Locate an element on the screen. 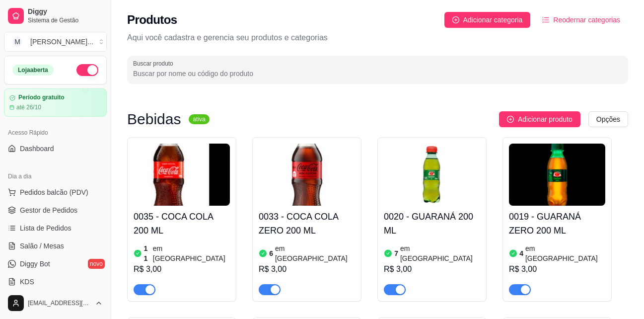 This screenshot has width=644, height=319. a: Dashboard is located at coordinates (55, 148).